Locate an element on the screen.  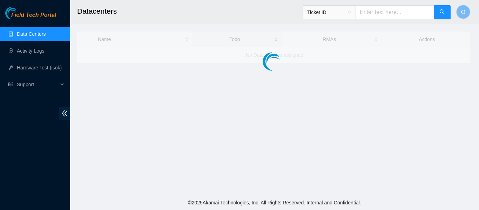
span: double-left is located at coordinates (65, 113).